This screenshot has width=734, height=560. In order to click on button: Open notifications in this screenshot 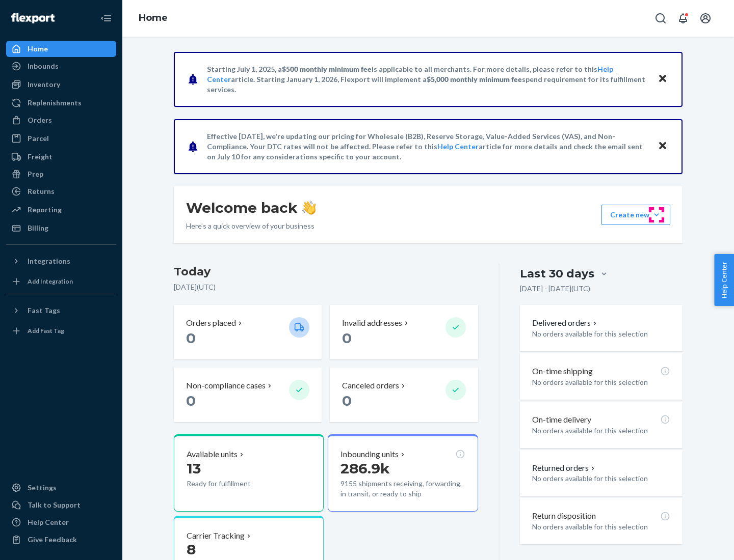, I will do `click(683, 18)`.